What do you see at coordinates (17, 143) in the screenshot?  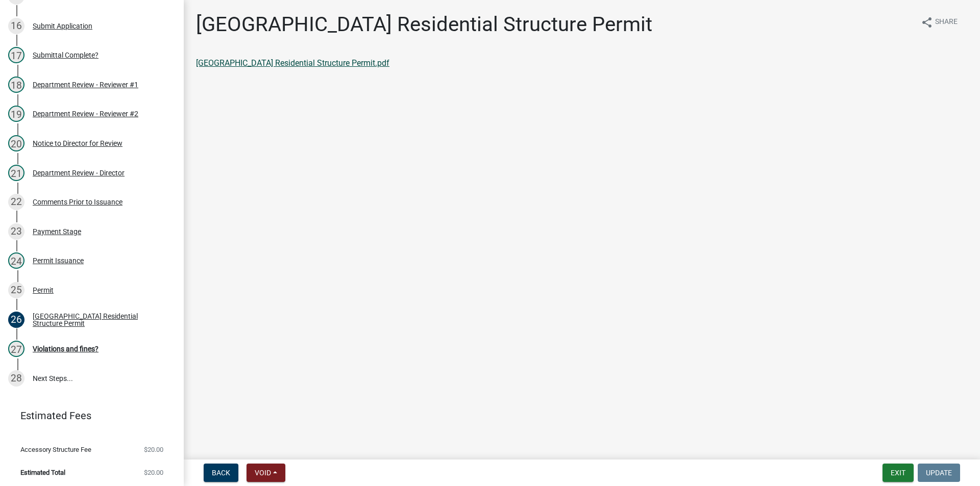 I see `div: 20` at bounding box center [17, 143].